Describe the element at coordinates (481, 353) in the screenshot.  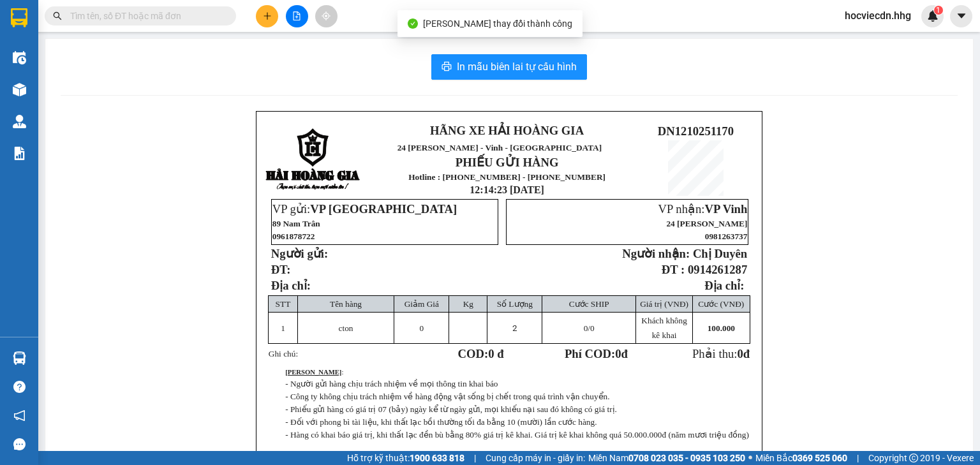
I see `strong: COD:` at that location.